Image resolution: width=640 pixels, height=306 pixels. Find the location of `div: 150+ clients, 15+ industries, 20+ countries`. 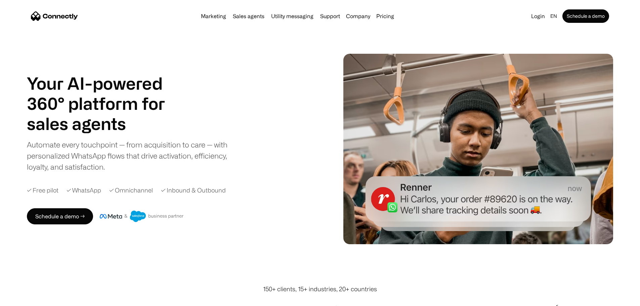

div: 150+ clients, 15+ industries, 20+ countries is located at coordinates (320, 289).